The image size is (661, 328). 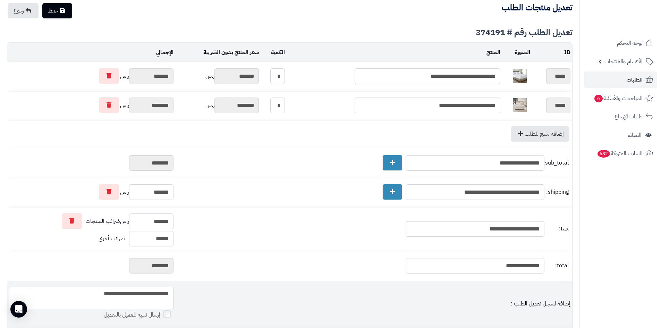 What do you see at coordinates (620, 43) in the screenshot?
I see `a: لوحة التحكم` at bounding box center [620, 43].